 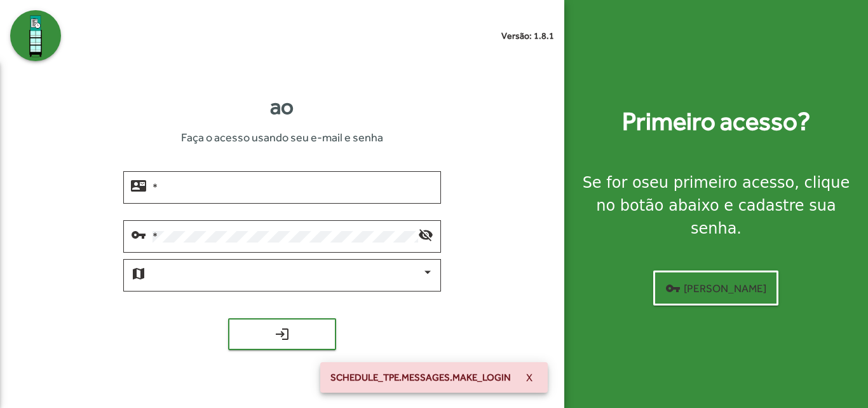 What do you see at coordinates (36, 36) in the screenshot?
I see `img: Logo Gerente` at bounding box center [36, 36].